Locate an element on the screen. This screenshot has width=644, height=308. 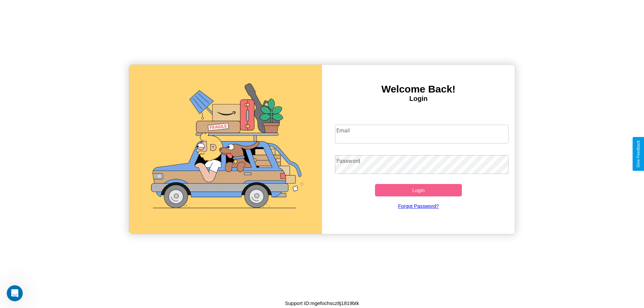
button: Login is located at coordinates (418, 190).